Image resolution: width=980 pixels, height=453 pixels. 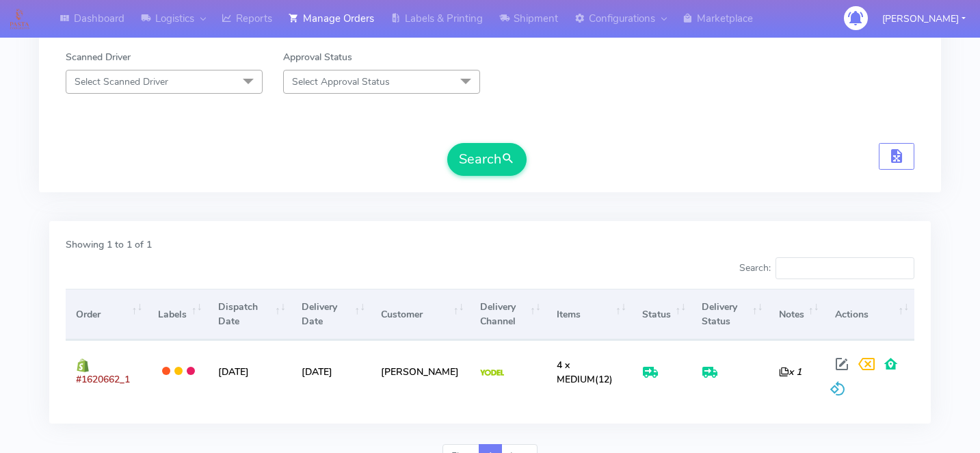 I want to click on th: Status: activate to sort column ascending, so click(x=662, y=313).